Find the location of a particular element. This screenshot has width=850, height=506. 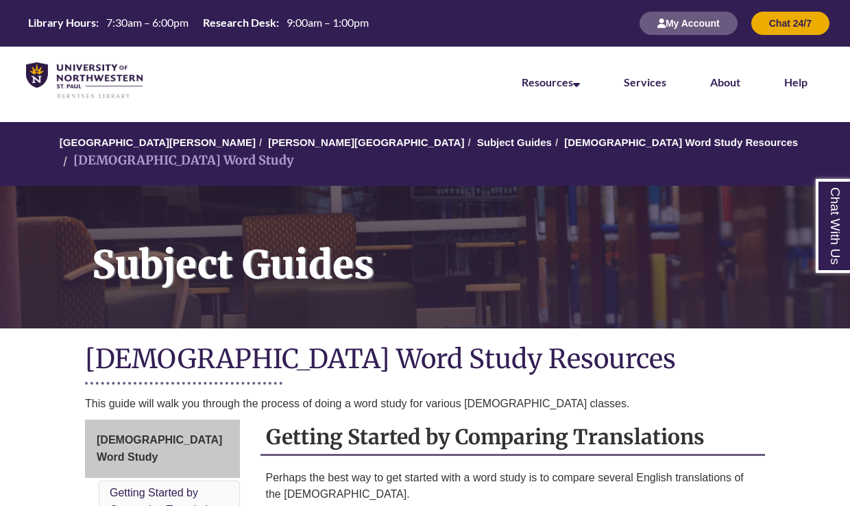

a: About is located at coordinates (725, 82).